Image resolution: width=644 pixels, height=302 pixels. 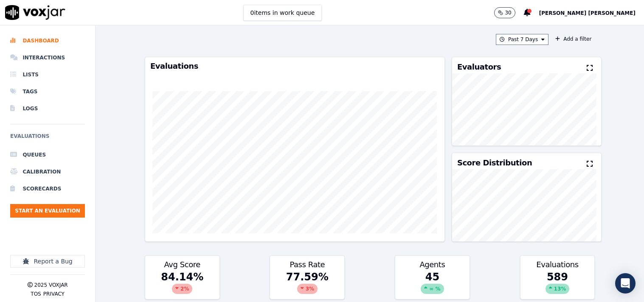 What do you see at coordinates (307, 265) in the screenshot?
I see `h3: Pass Rate` at bounding box center [307, 265].